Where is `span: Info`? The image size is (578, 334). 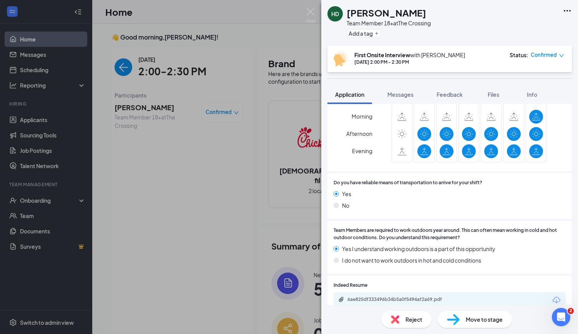 span: Info is located at coordinates (531, 94).